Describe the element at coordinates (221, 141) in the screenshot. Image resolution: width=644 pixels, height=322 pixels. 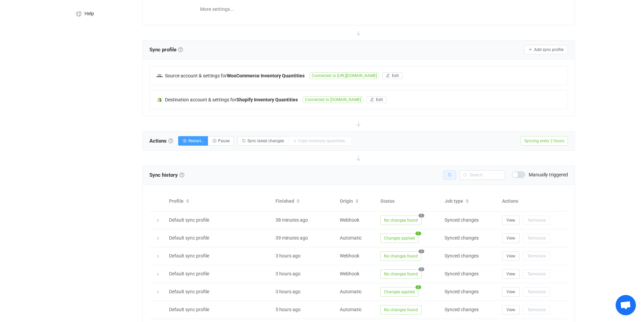
I see `button: Pause` at that location.